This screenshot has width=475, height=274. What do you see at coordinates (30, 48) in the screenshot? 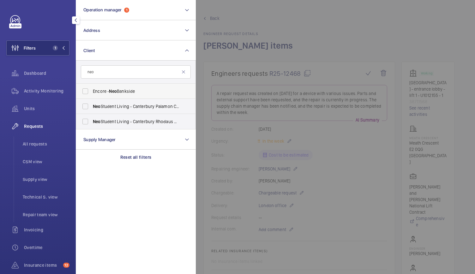
I see `span: Filters` at bounding box center [30, 48].